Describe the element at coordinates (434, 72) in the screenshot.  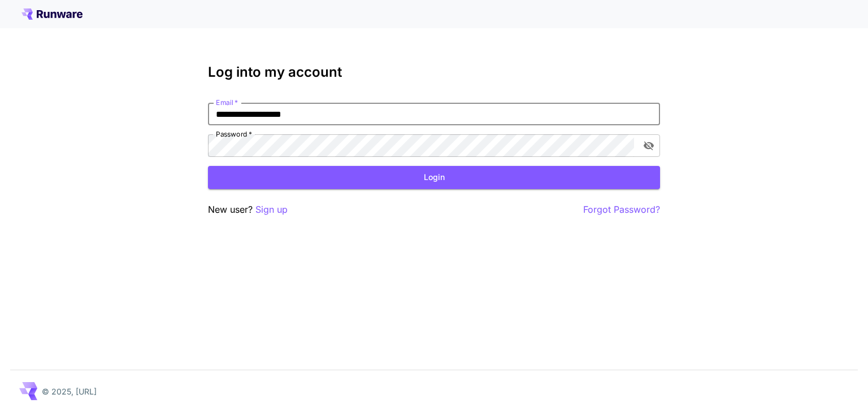
I see `h3: Log into my account` at that location.